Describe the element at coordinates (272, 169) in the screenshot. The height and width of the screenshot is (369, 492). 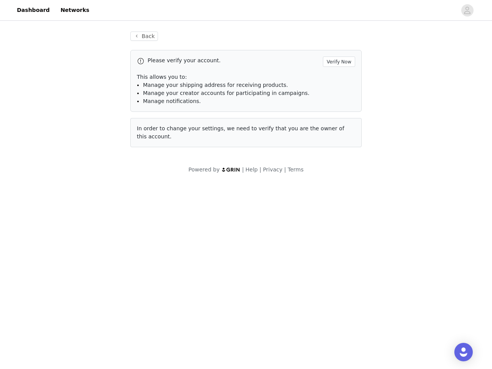
I see `a: Privacy` at that location.